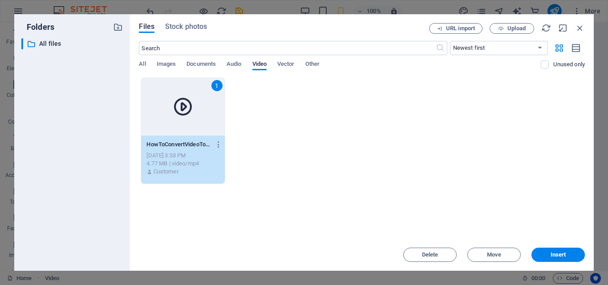 The height and width of the screenshot is (285, 608). I want to click on div: 4.77 MB | video/mp4, so click(182, 164).